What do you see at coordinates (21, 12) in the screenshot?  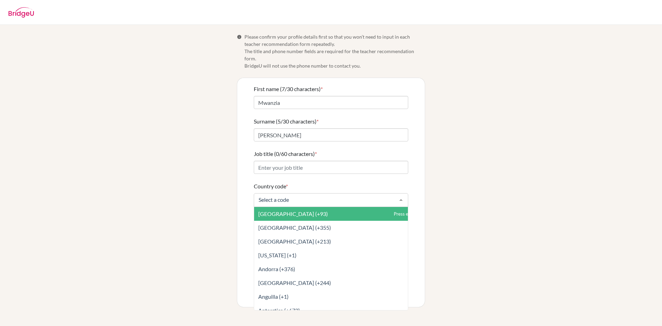 I see `img: BridgeU logo` at bounding box center [21, 12].